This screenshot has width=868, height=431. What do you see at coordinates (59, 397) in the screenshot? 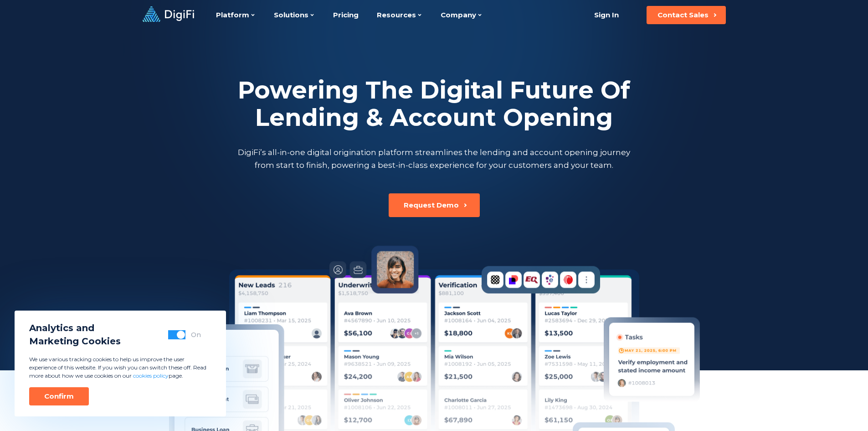
I see `div: Confirm` at bounding box center [59, 397].